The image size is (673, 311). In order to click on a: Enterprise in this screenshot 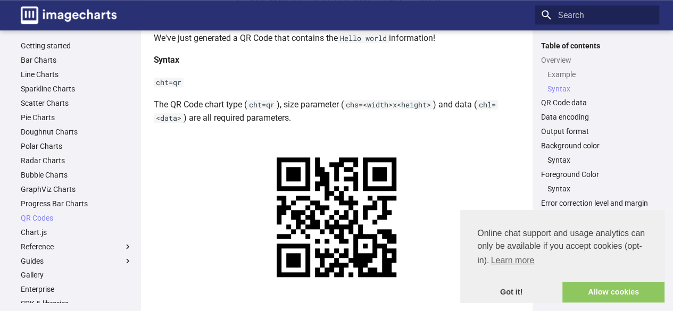, I will do `click(77, 289)`.